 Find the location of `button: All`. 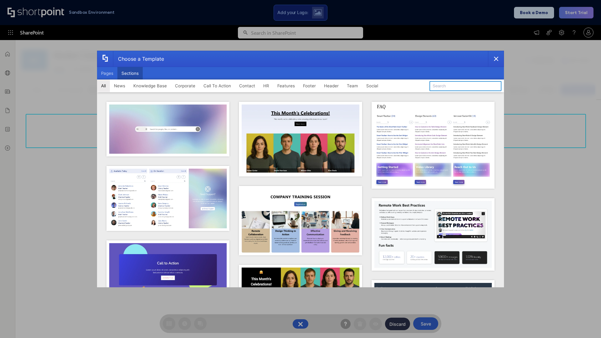

button: All is located at coordinates (103, 86).